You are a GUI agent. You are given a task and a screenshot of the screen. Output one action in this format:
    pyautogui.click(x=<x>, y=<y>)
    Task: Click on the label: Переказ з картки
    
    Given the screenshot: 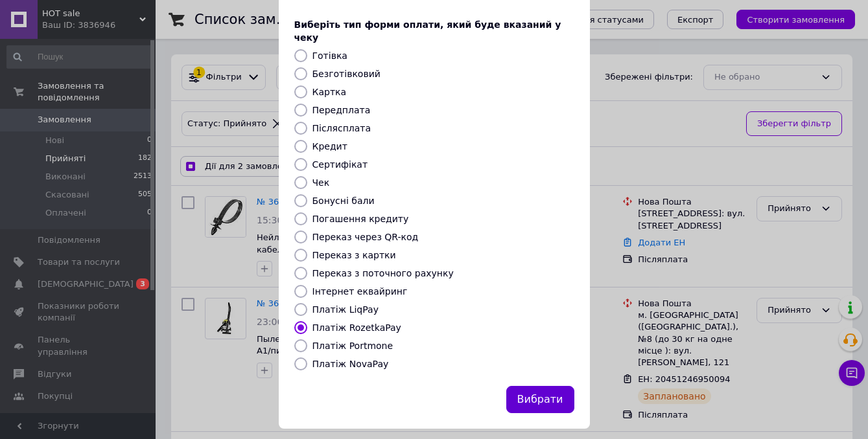 What is the action you would take?
    pyautogui.click(x=354, y=255)
    